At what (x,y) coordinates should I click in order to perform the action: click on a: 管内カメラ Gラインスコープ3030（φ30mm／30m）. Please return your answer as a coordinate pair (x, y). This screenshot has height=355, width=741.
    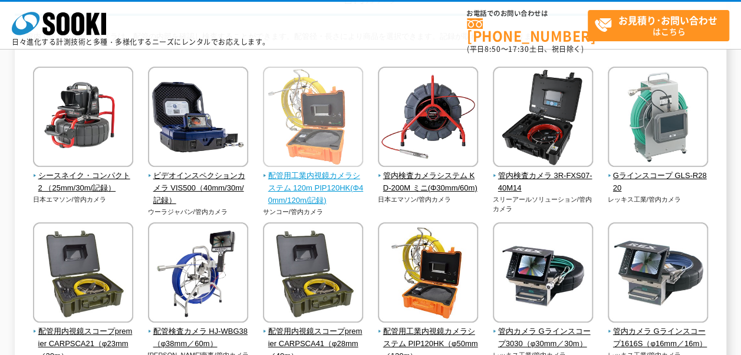
    Looking at the image, I should click on (543, 332).